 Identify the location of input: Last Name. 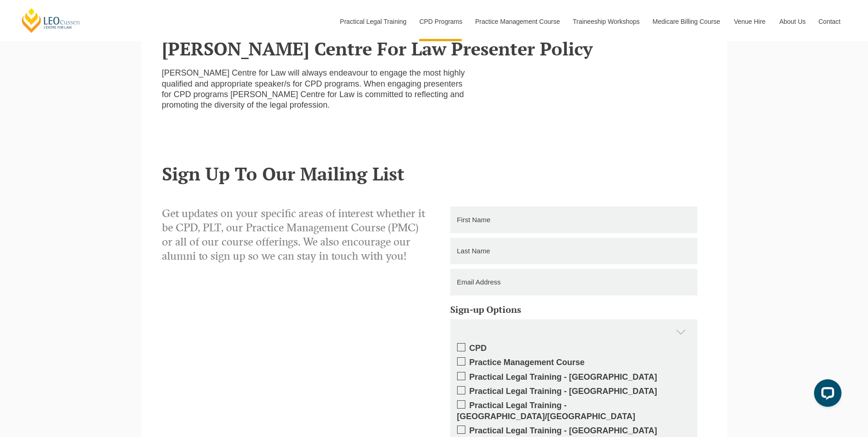
(574, 251).